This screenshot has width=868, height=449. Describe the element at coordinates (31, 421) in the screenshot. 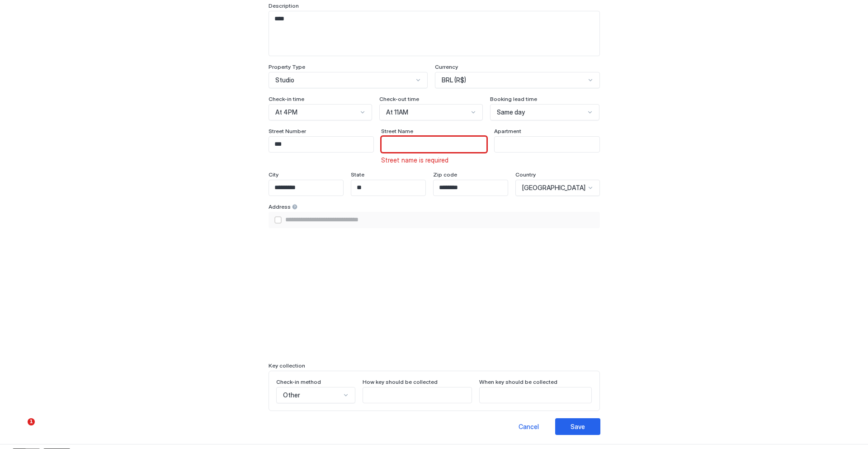

I see `span: 1` at that location.